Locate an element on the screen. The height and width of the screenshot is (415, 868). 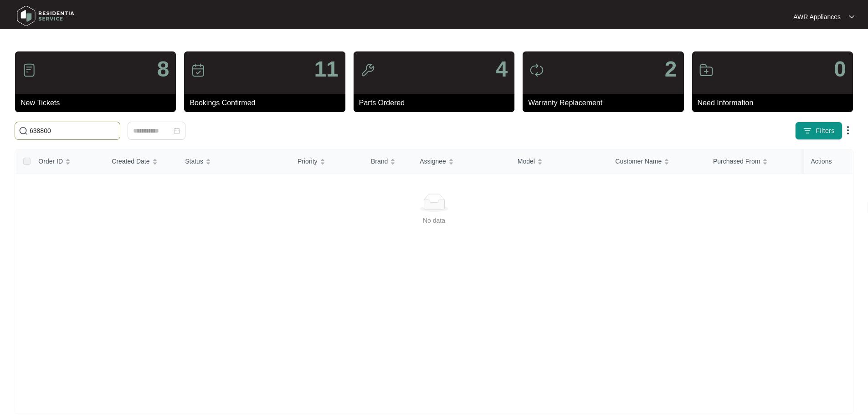
span: Brand is located at coordinates (379, 161).